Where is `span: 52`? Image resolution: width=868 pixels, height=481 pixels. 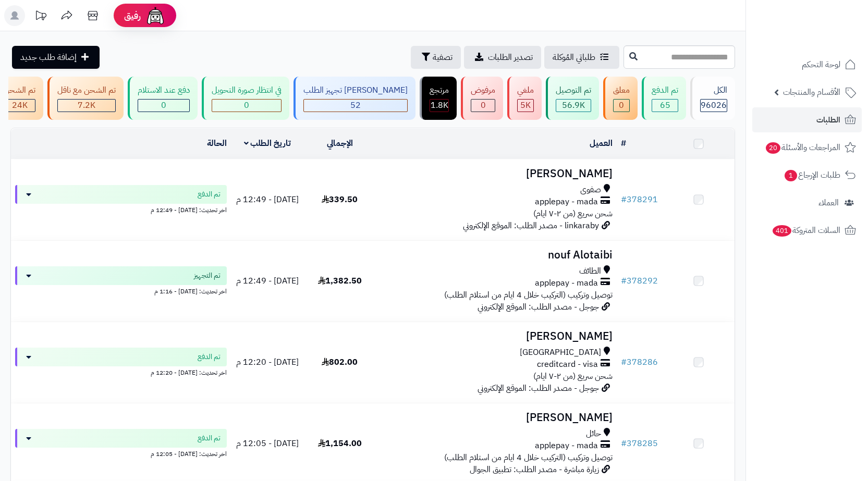
span: 52 is located at coordinates (355, 105).